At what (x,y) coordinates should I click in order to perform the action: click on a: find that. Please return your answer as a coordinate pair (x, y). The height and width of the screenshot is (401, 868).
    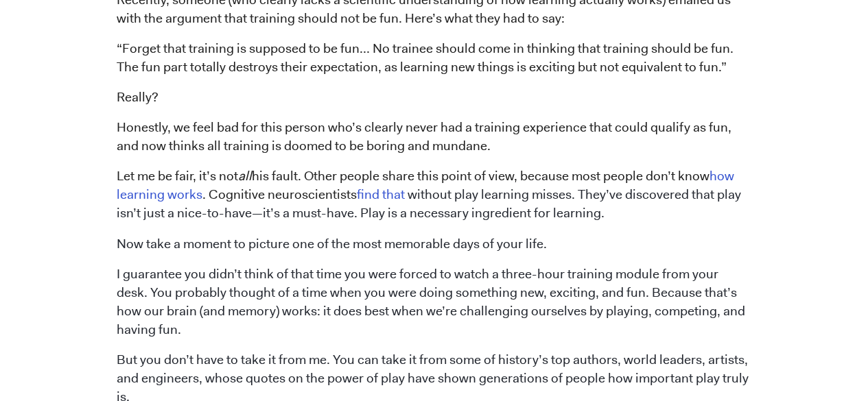
    Looking at the image, I should click on (381, 194).